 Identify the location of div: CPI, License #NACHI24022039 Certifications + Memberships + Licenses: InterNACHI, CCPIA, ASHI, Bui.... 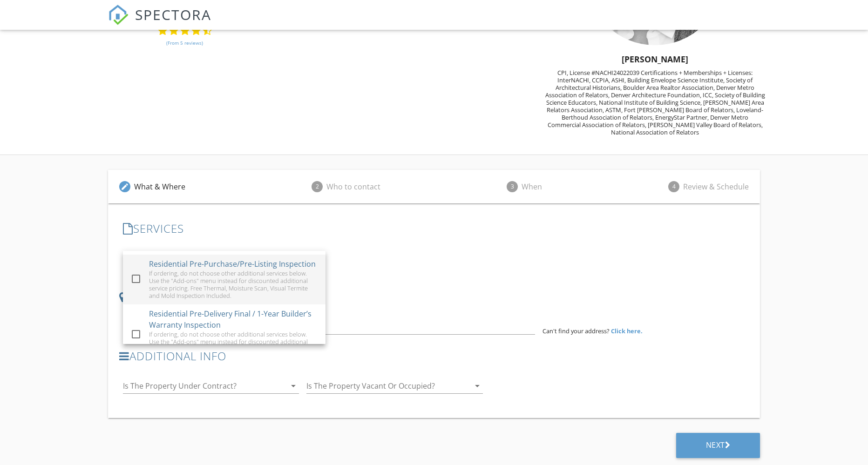
(655, 102).